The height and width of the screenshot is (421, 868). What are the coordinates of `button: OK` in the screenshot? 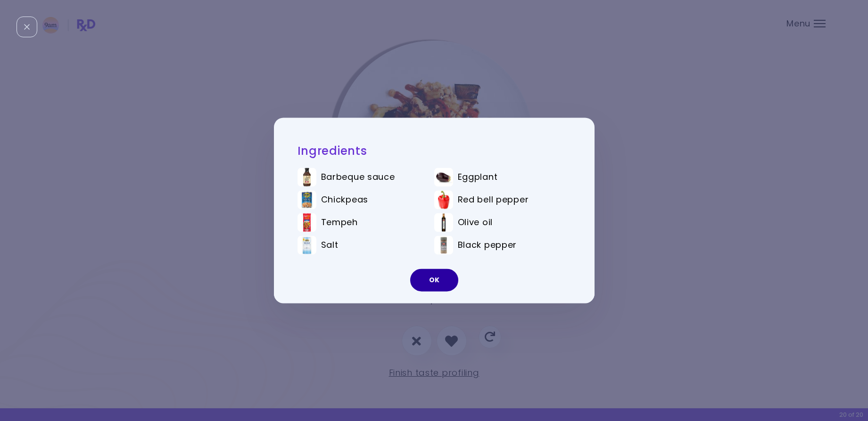 It's located at (434, 280).